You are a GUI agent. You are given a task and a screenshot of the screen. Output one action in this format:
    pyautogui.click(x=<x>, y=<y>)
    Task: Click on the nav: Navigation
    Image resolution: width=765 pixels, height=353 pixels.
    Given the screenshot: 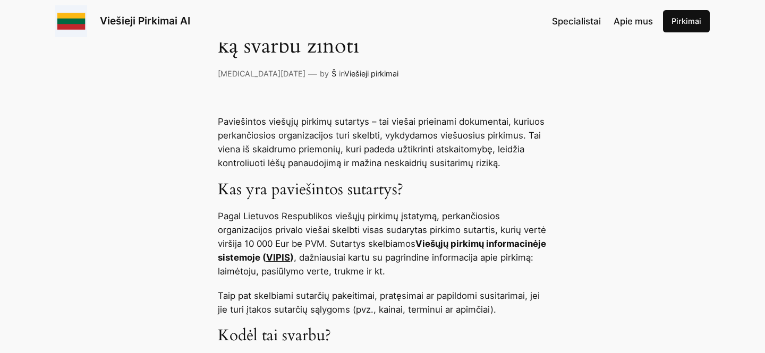 What is the action you would take?
    pyautogui.click(x=602, y=21)
    